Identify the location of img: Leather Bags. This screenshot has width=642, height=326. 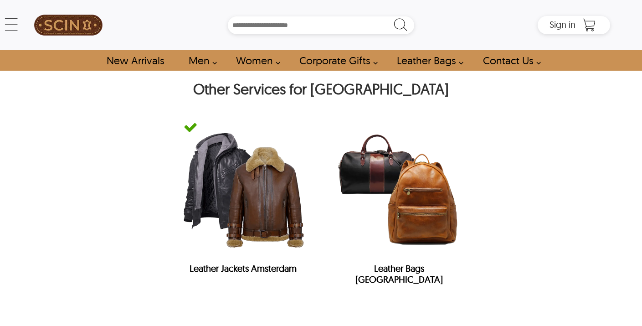
(399, 189).